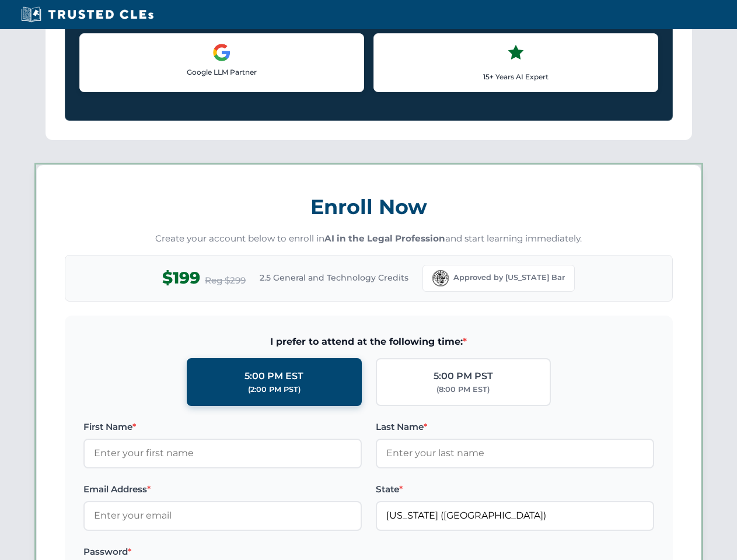 The height and width of the screenshot is (560, 737). I want to click on div: 5:00 PM EST, so click(274, 376).